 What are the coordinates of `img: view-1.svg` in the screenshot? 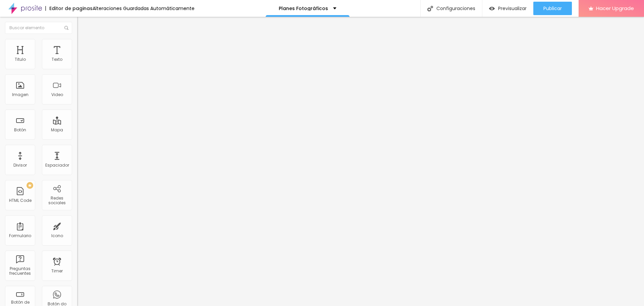 It's located at (492, 8).